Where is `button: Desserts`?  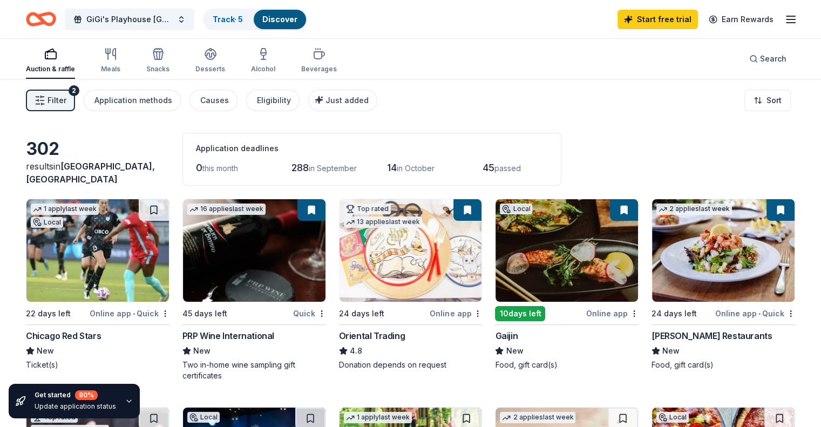 button: Desserts is located at coordinates (210, 61).